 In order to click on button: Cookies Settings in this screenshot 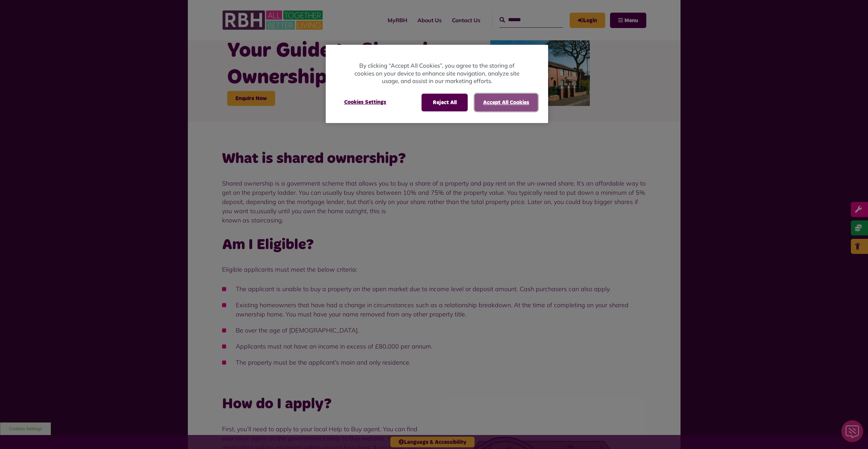, I will do `click(364, 102)`.